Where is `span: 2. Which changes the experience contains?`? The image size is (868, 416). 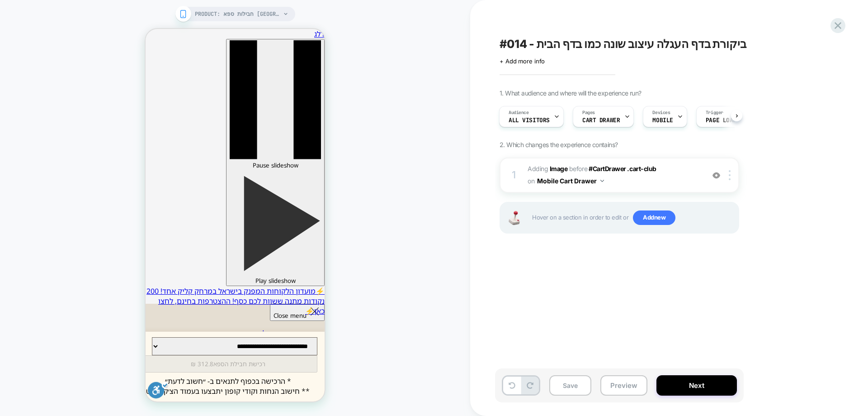
span: 2. Which changes the experience contains? is located at coordinates (559, 144).